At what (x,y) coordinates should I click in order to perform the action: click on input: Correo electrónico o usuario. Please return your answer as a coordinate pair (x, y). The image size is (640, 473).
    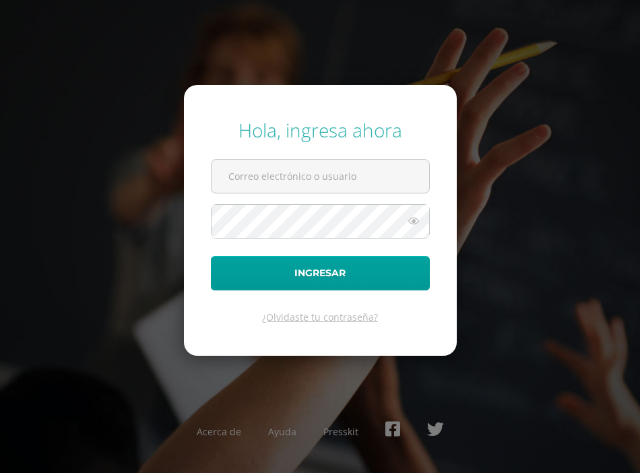
    Looking at the image, I should click on (320, 176).